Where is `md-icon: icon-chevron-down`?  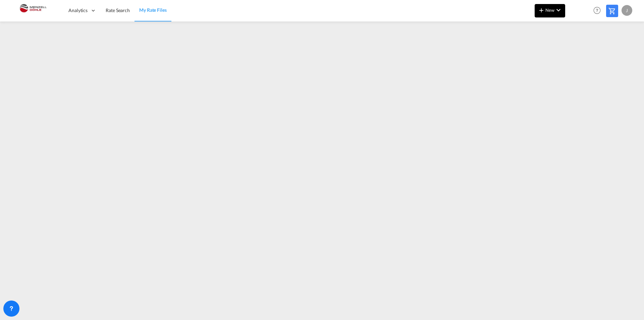
md-icon: icon-chevron-down is located at coordinates (558, 10).